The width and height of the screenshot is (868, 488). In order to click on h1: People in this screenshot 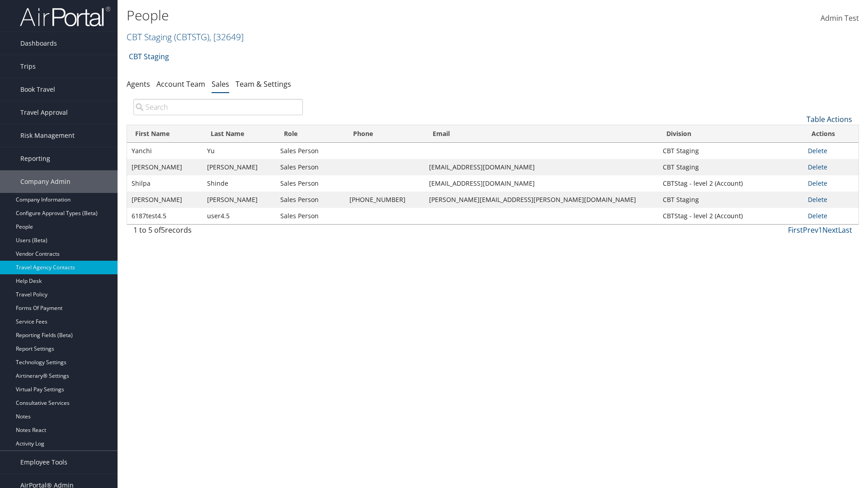, I will do `click(371, 15)`.